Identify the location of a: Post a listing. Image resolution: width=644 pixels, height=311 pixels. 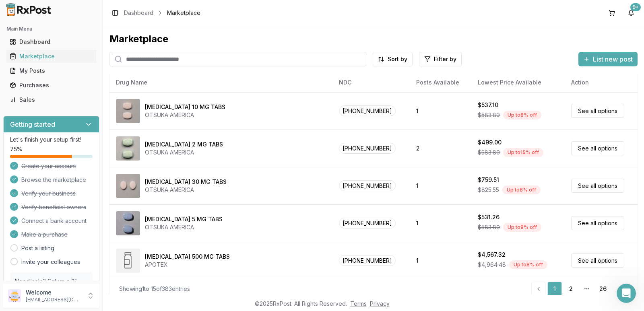
(38, 248).